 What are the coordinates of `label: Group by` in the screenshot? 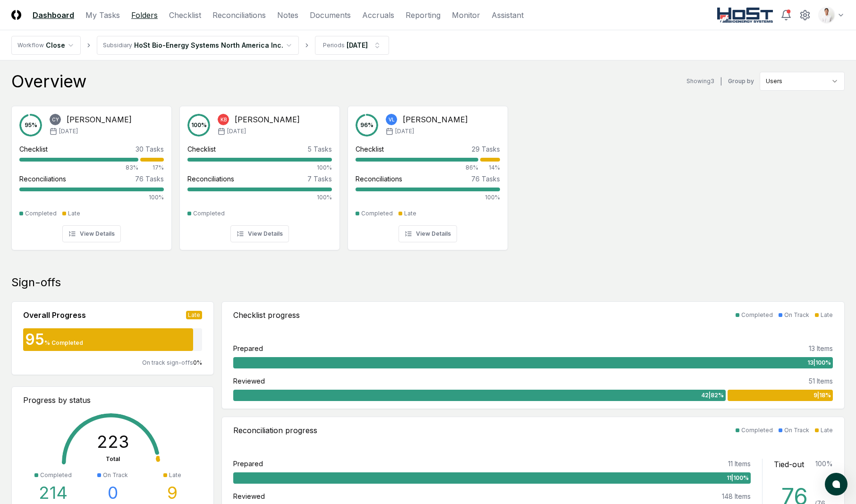 It's located at (741, 81).